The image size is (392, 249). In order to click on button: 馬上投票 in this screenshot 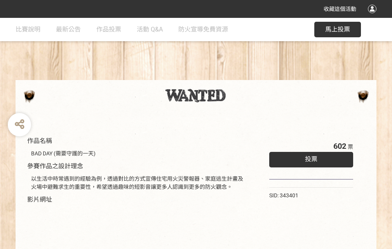, I will do `click(338, 30)`.